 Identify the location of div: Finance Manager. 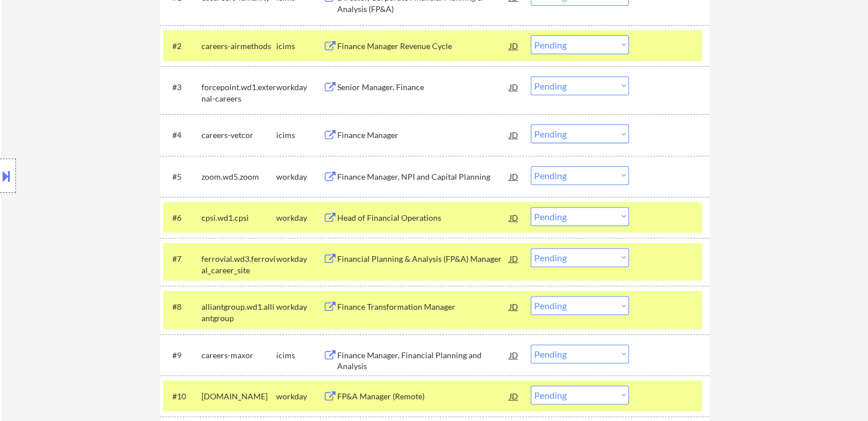
(423, 135).